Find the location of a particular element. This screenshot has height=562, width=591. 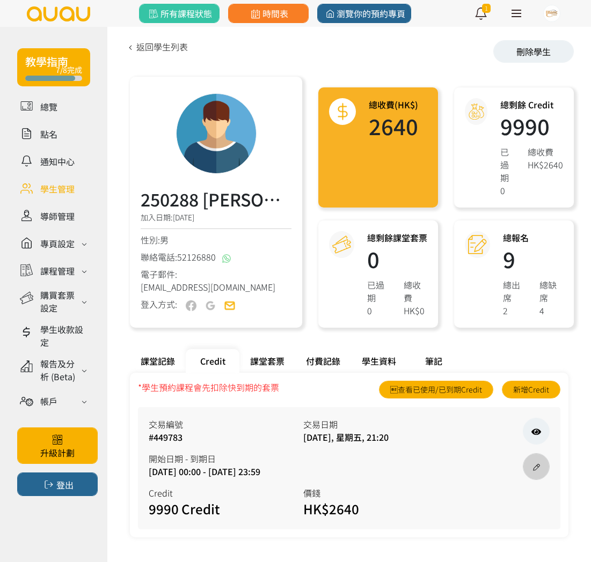

img: user-fb-off.png is located at coordinates (191, 306).